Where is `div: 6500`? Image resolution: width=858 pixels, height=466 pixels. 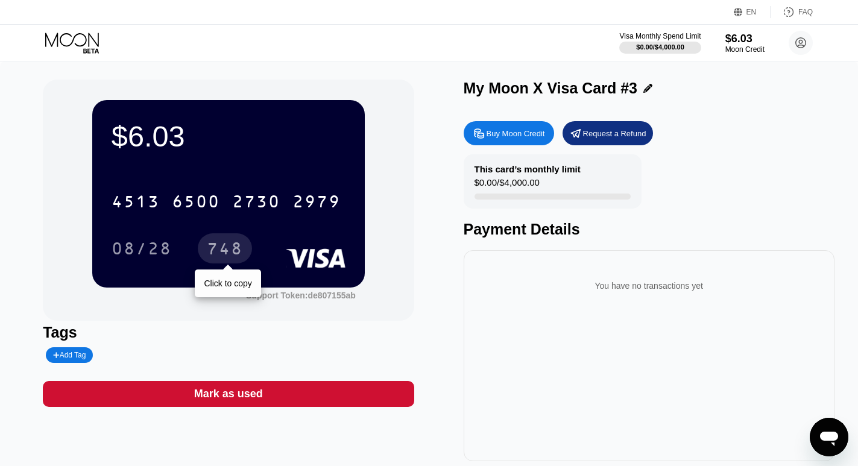 div: 6500 is located at coordinates (196, 203).